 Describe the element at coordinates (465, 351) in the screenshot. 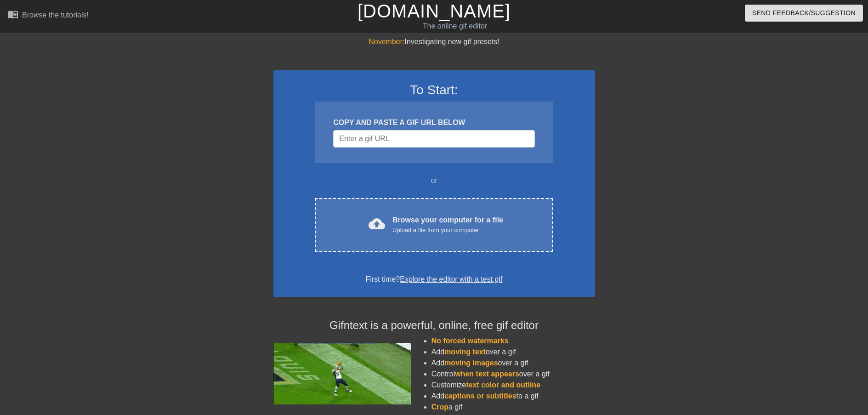

I see `span: moving text` at that location.